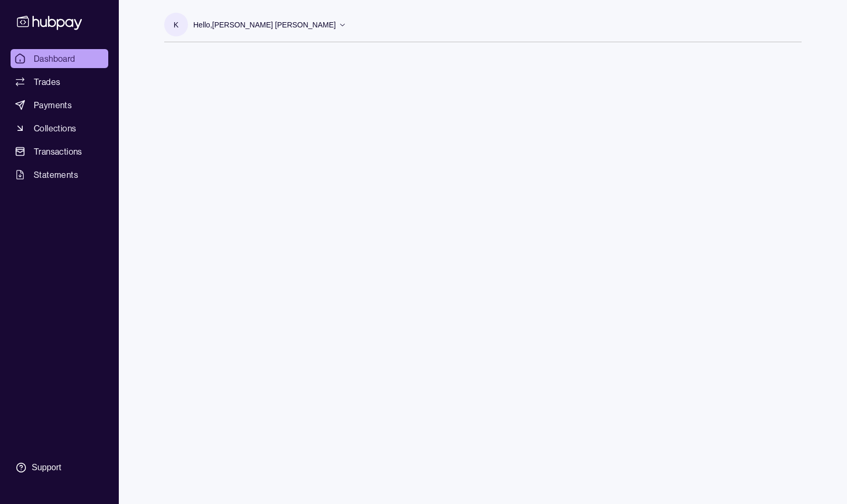  I want to click on a: Statements, so click(59, 174).